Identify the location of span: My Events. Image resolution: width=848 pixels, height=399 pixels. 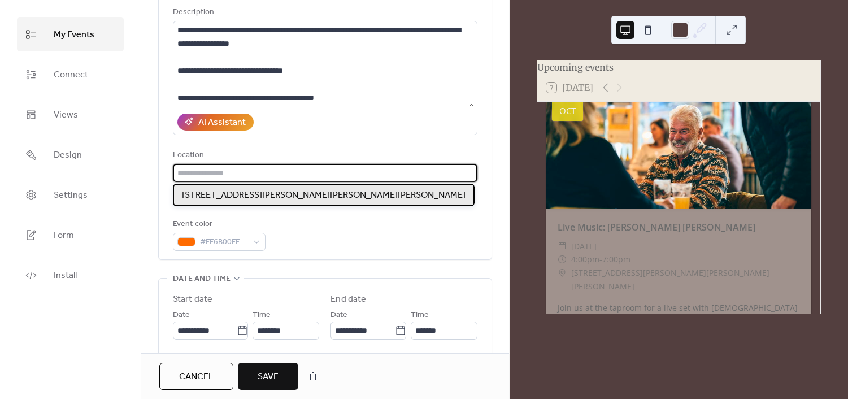
(74, 34).